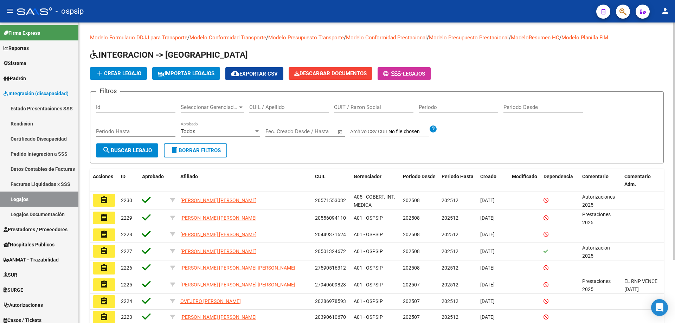  What do you see at coordinates (375, 181) in the screenshot?
I see `datatable-header-cell: Gerenciador` at bounding box center [375, 181].